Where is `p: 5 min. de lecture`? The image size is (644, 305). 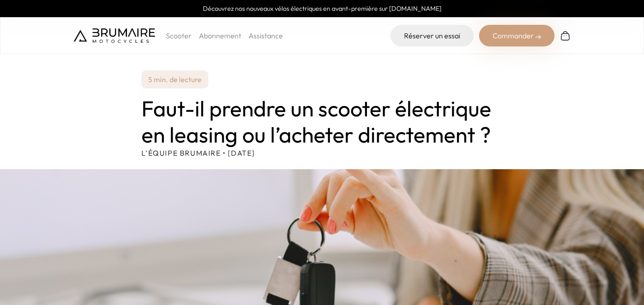 p: 5 min. de lecture is located at coordinates (175, 80).